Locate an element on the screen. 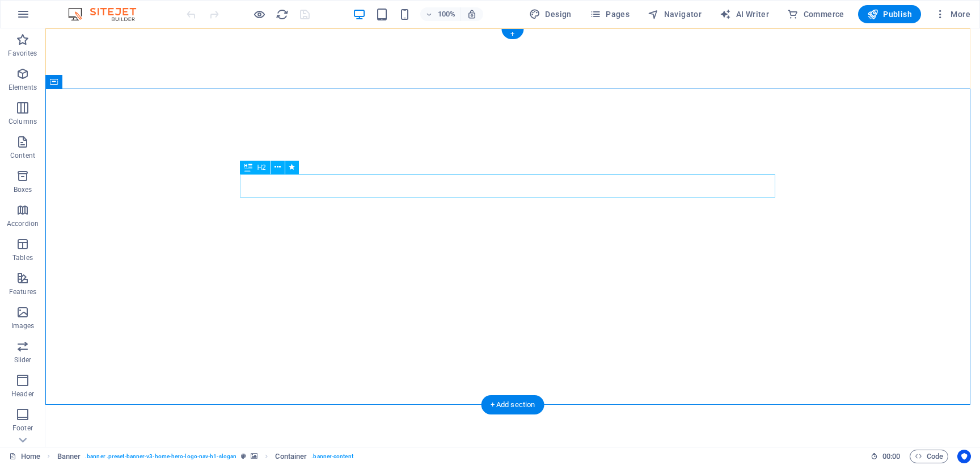 The height and width of the screenshot is (465, 980). h6: Session time is located at coordinates (885, 456).